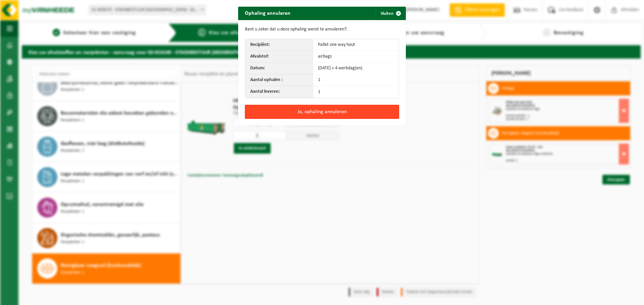 This screenshot has width=644, height=305. What do you see at coordinates (322, 112) in the screenshot?
I see `button: Ja, ophaling annuleren` at bounding box center [322, 112].